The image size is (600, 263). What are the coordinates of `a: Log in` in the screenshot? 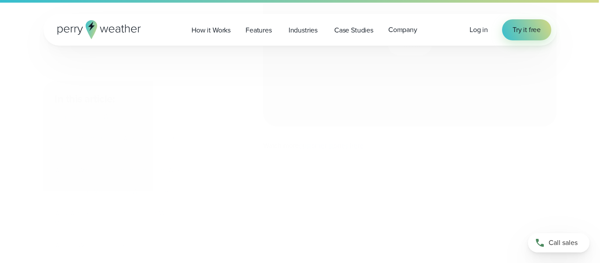 It's located at (479, 30).